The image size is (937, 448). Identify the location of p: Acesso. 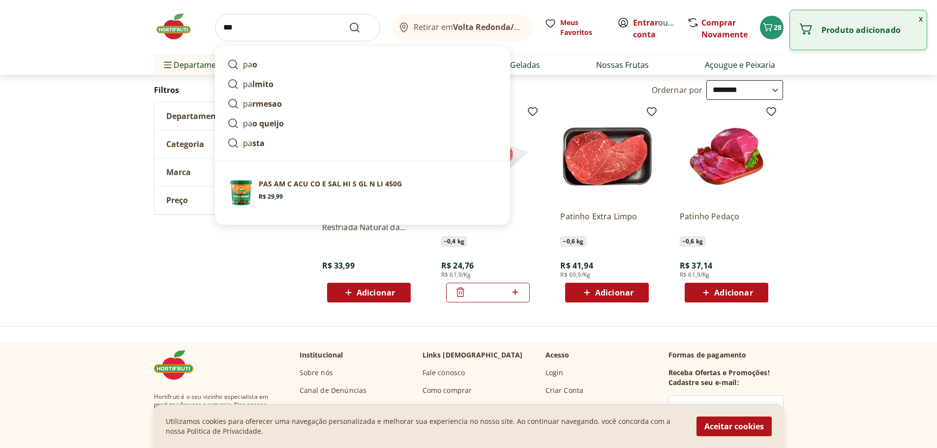
(557, 355).